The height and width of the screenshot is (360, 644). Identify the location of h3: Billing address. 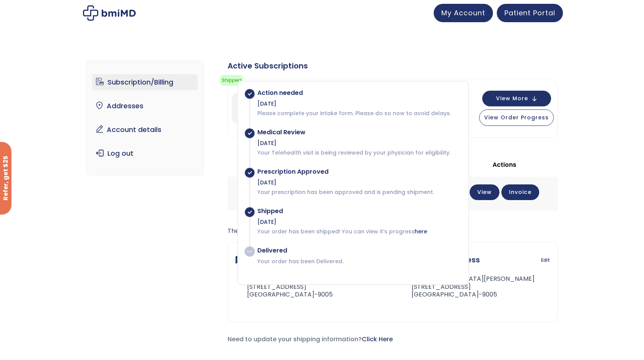
(270, 260).